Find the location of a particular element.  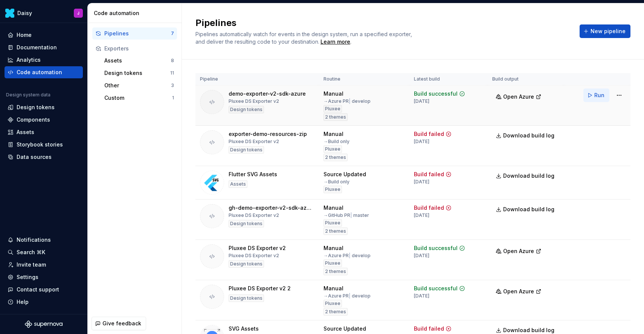

div: 11 is located at coordinates (172, 73).